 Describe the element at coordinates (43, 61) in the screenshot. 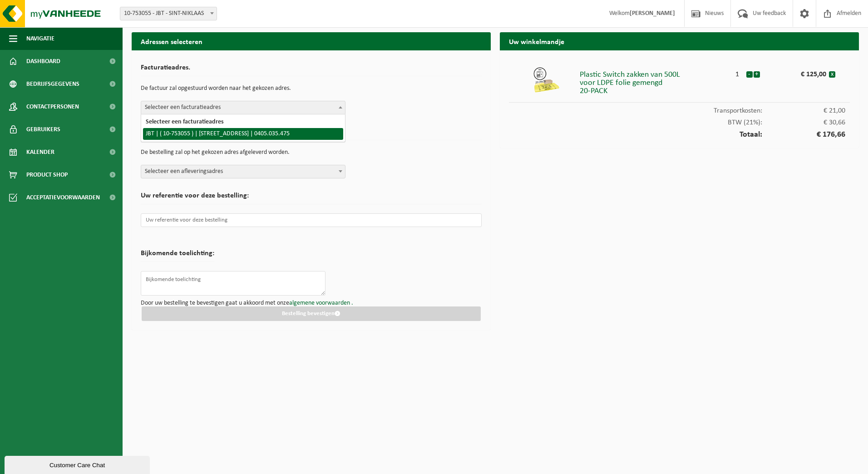

I see `span: Dashboard` at that location.